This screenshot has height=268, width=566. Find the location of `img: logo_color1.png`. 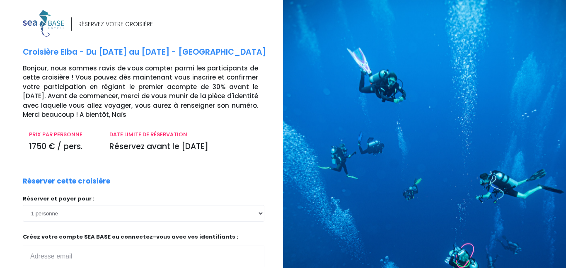

img: logo_color1.png is located at coordinates (44, 23).